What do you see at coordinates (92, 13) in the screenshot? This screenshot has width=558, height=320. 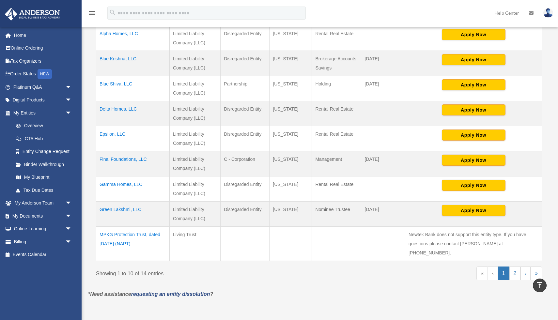 I see `i: menu` at bounding box center [92, 13].